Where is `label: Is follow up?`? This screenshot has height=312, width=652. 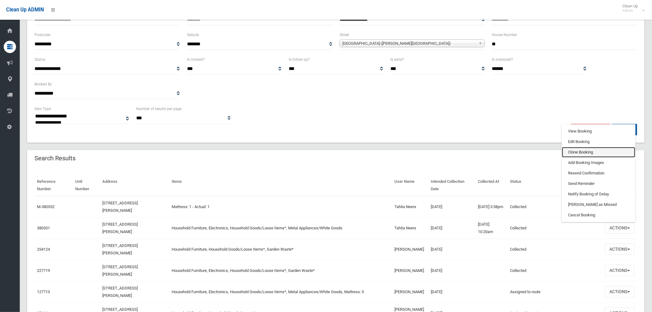
label: Is follow up? is located at coordinates (299, 60).